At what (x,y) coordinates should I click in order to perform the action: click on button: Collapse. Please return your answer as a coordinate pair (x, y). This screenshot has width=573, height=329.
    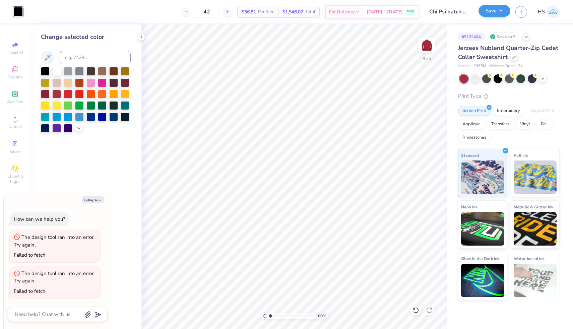
    Looking at the image, I should click on (93, 200).